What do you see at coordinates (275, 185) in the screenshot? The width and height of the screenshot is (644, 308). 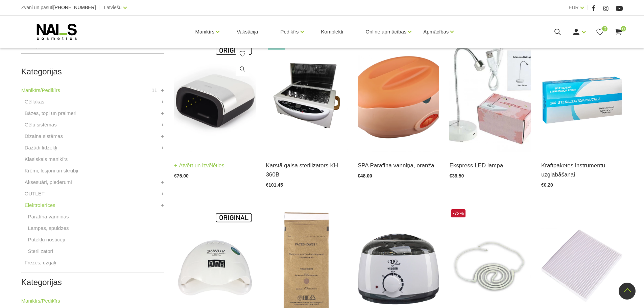 I see `span: €101.45` at bounding box center [275, 185].